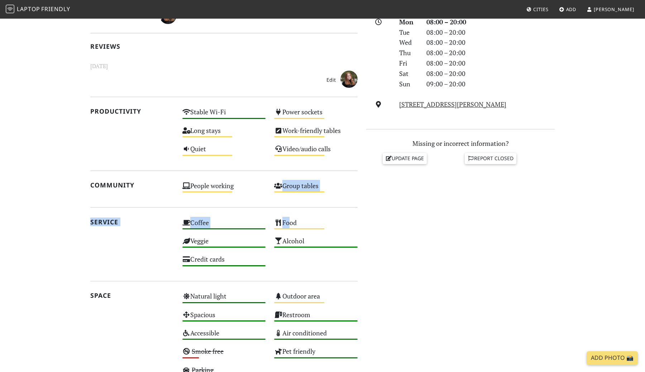 This screenshot has height=372, width=645. Describe the element at coordinates (224, 226) in the screenshot. I see `div: Coffee` at that location.